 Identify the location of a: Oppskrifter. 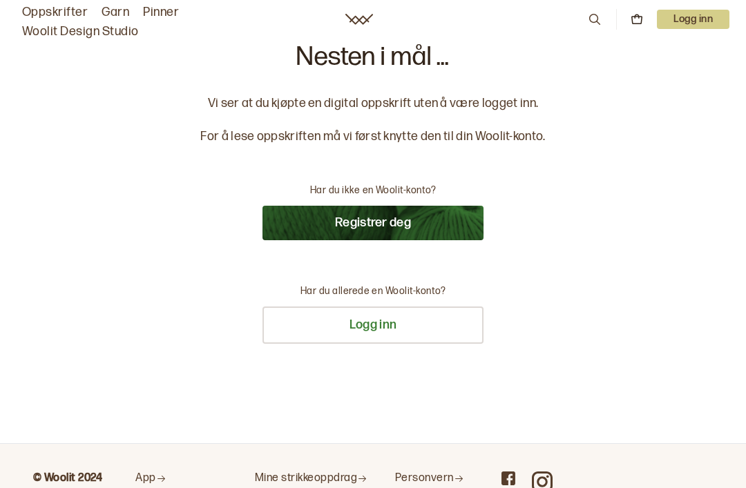
(55, 12).